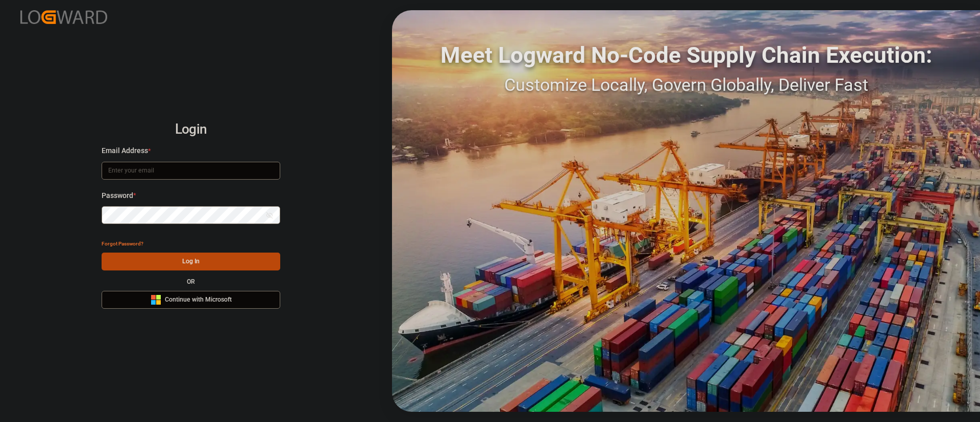 Image resolution: width=980 pixels, height=422 pixels. Describe the element at coordinates (125, 151) in the screenshot. I see `span: Email Address` at that location.